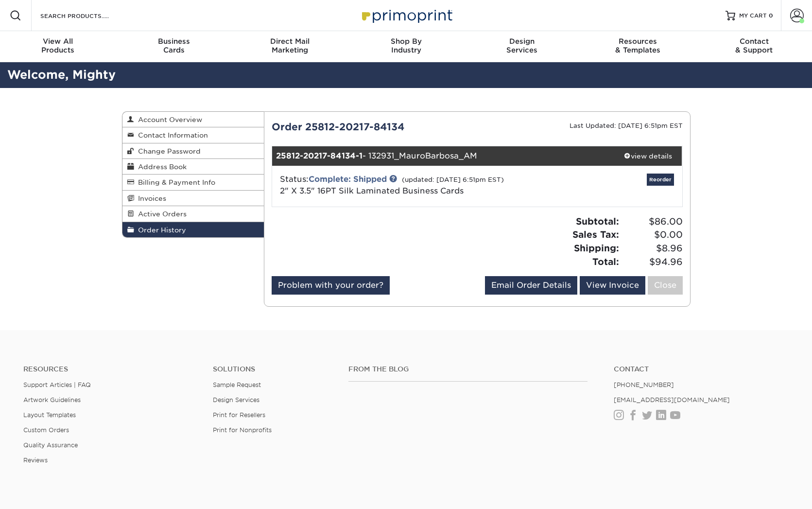 Image resolution: width=812 pixels, height=509 pixels. What do you see at coordinates (50, 415) in the screenshot?
I see `a: Layout Templates` at bounding box center [50, 415].